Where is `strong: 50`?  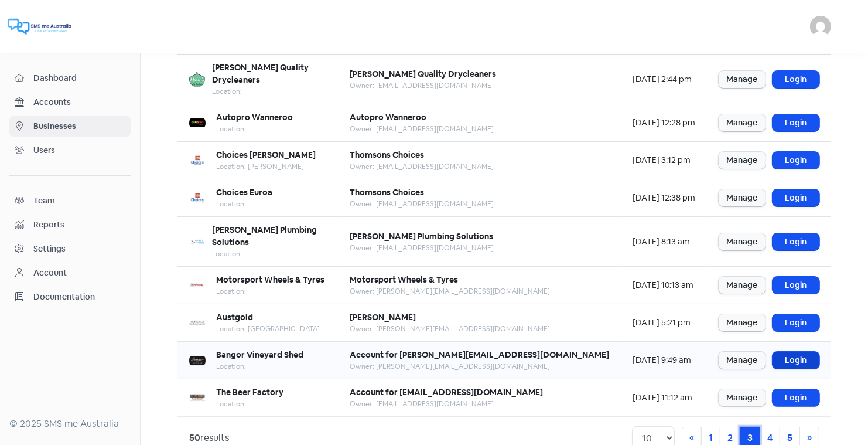 strong: 50 is located at coordinates (194, 437).